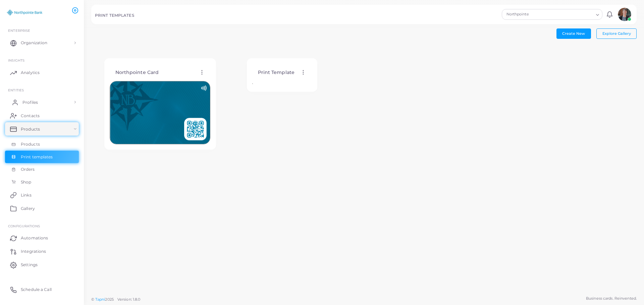  Describe the element at coordinates (26, 195) in the screenshot. I see `span: Links` at that location.